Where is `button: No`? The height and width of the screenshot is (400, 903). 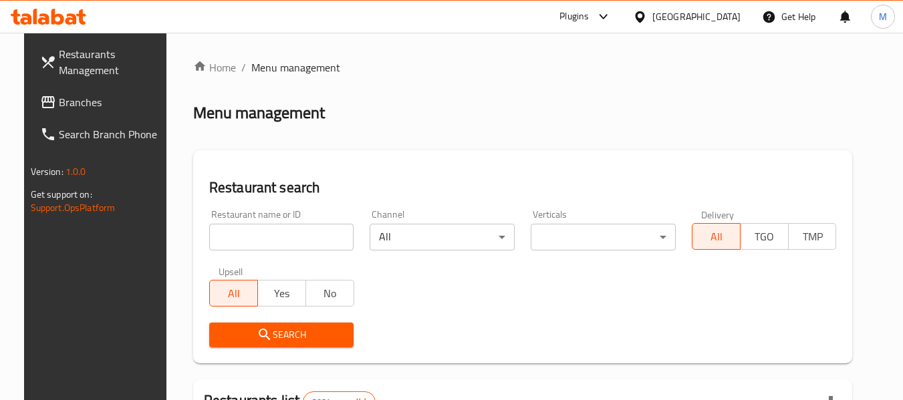 button: No is located at coordinates (329, 293).